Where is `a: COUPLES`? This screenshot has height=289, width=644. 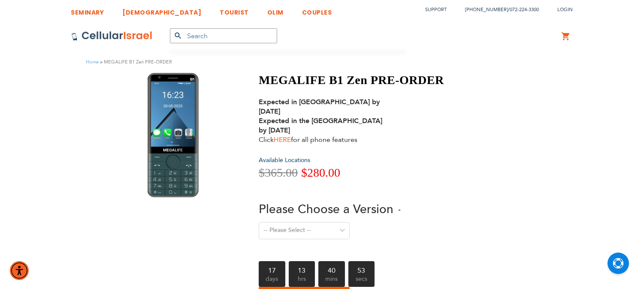
a: COUPLES is located at coordinates (317, 10).